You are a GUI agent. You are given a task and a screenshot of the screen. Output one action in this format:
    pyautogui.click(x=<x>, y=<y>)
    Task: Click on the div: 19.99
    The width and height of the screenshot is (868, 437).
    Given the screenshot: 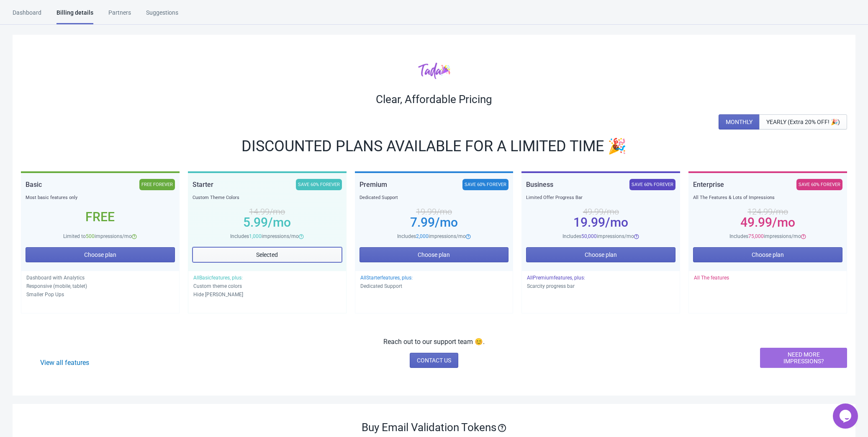 What is the action you would take?
    pyautogui.click(x=601, y=223)
    